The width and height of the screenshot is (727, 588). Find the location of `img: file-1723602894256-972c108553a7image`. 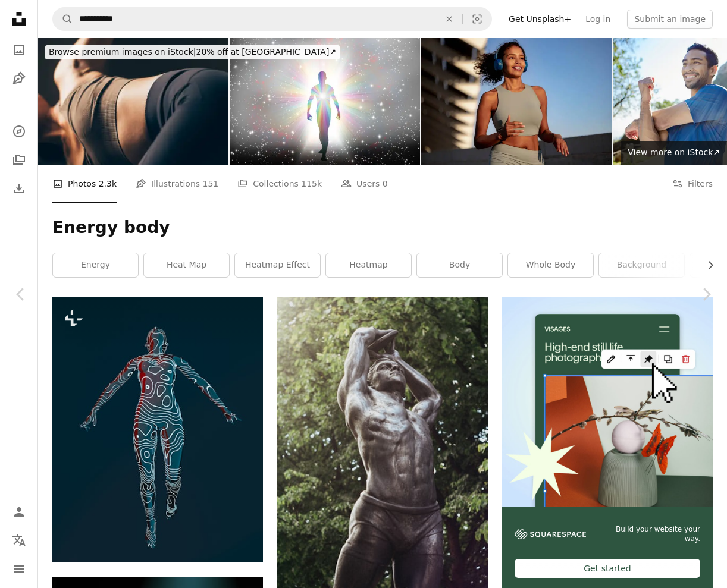

img: file-1723602894256-972c108553a7image is located at coordinates (607, 402).